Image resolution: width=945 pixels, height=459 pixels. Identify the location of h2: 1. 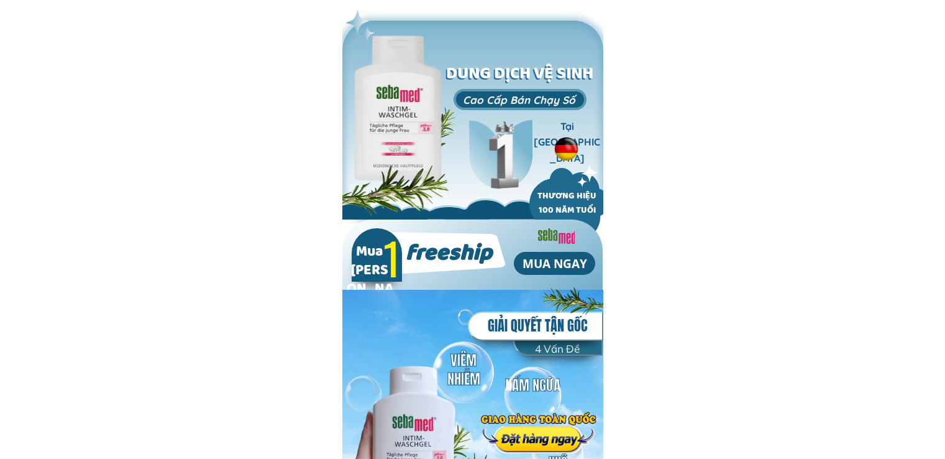
(392, 257).